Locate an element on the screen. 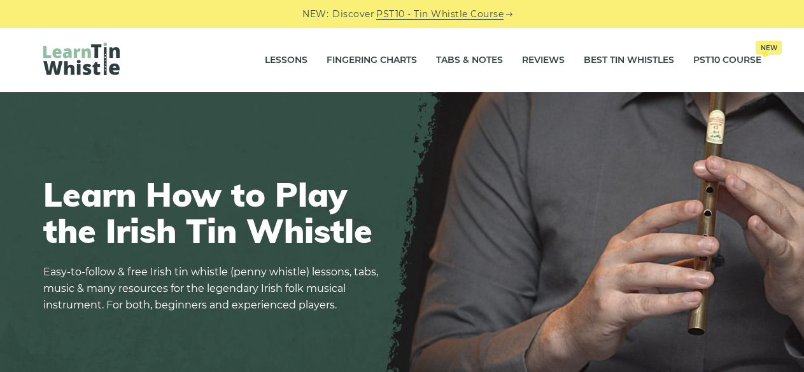 This screenshot has height=372, width=804. a: Lessons is located at coordinates (286, 60).